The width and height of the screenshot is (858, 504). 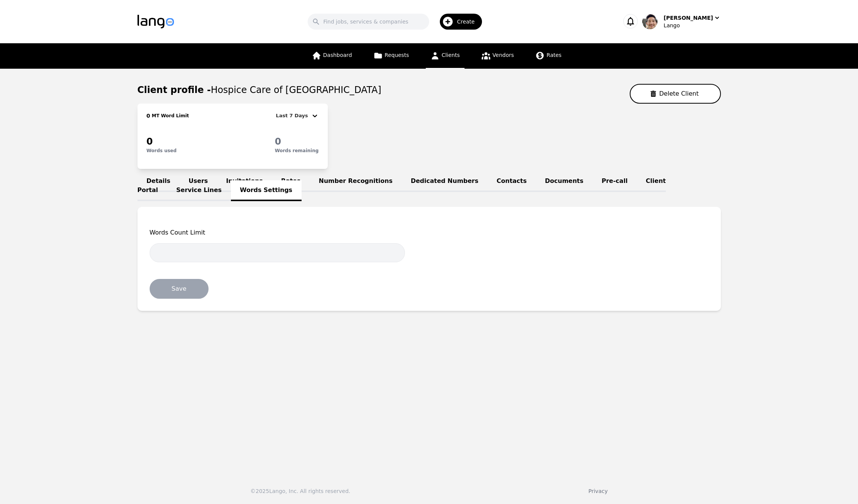 What do you see at coordinates (199, 191) in the screenshot?
I see `a: Service Lines` at bounding box center [199, 191].